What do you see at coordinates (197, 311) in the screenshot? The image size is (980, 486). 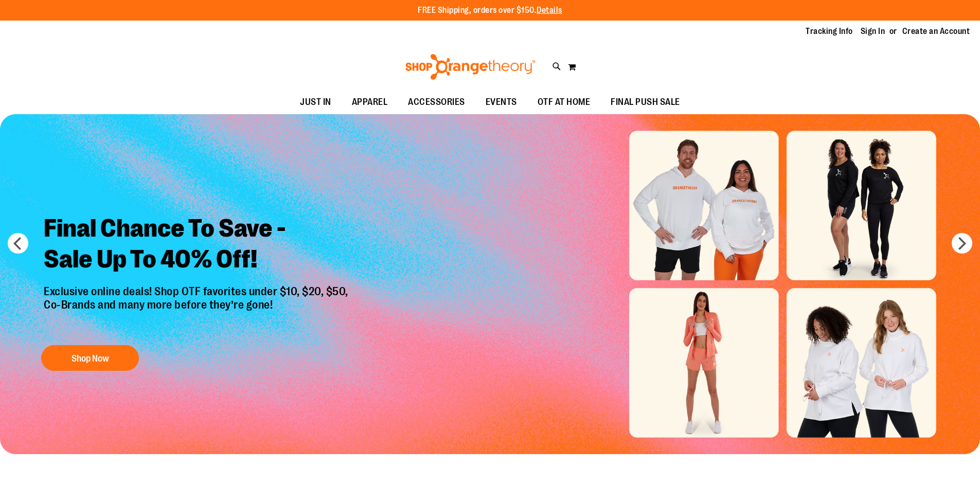 I see `p: Exclusive online deals! Shop OTF favorites under $10, $20, $50, Co-Brands and many more before th...` at bounding box center [197, 311].